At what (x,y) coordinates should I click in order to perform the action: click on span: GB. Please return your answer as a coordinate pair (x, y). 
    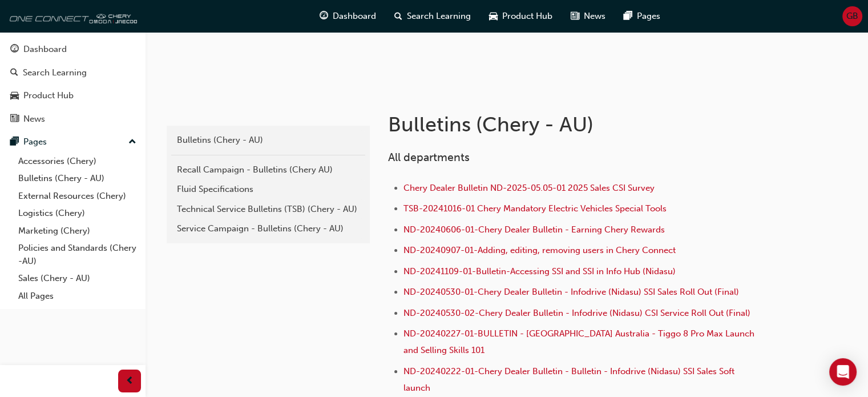
    Looking at the image, I should click on (853, 16).